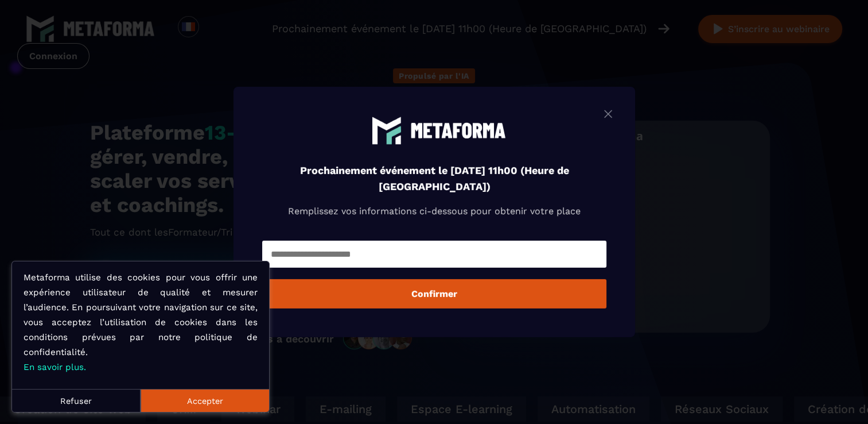 The height and width of the screenshot is (424, 868). Describe the element at coordinates (77, 400) in the screenshot. I see `button: Refuser` at that location.